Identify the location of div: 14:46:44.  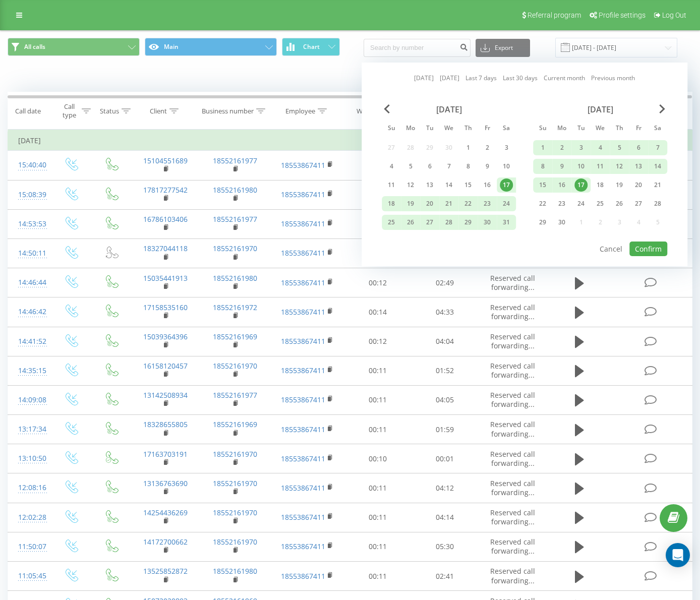
(29, 282).